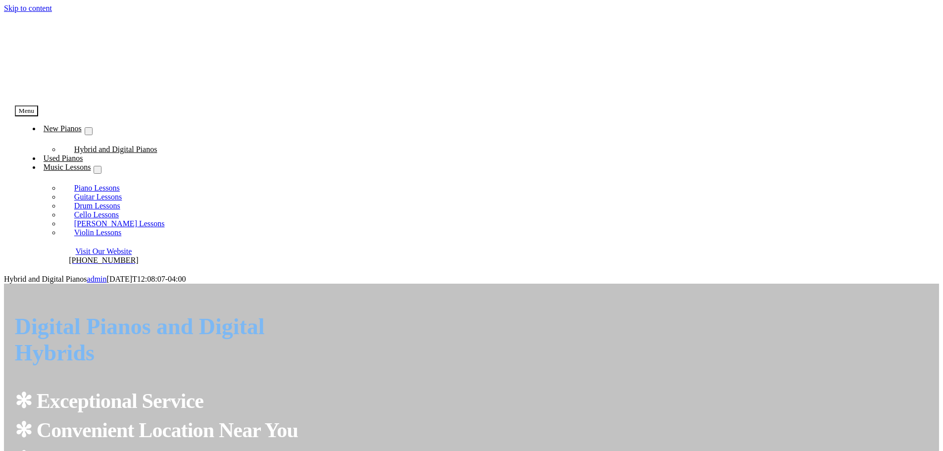 The height and width of the screenshot is (451, 943). What do you see at coordinates (26, 111) in the screenshot?
I see `button: Menu` at bounding box center [26, 111].